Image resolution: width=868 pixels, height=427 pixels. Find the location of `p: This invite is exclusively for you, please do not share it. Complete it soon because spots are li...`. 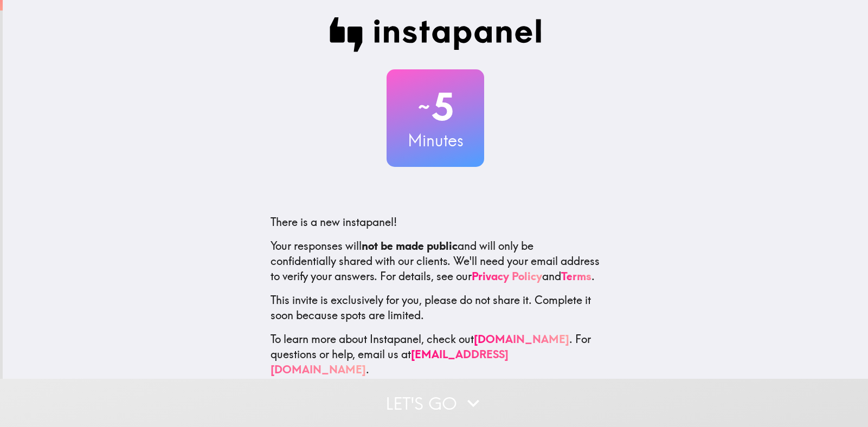

p: This invite is exclusively for you, please do not share it. Complete it soon because spots are li... is located at coordinates (435, 308).